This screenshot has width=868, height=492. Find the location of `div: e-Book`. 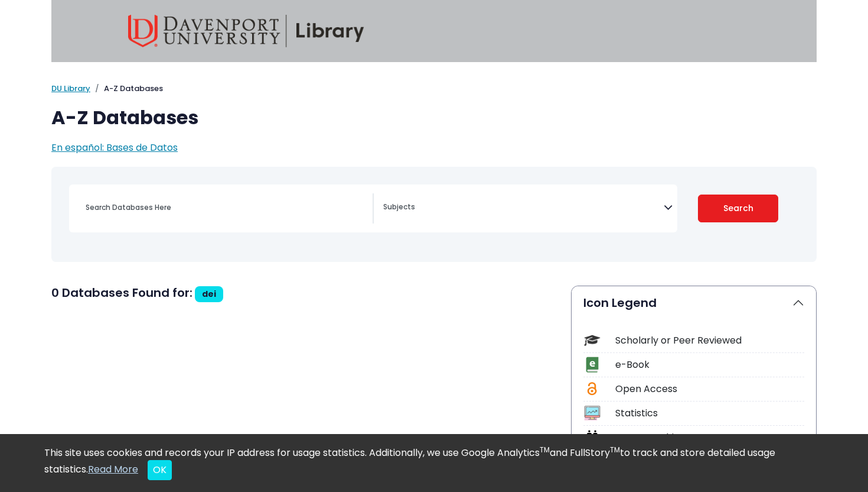

div: e-Book is located at coordinates (710, 365).